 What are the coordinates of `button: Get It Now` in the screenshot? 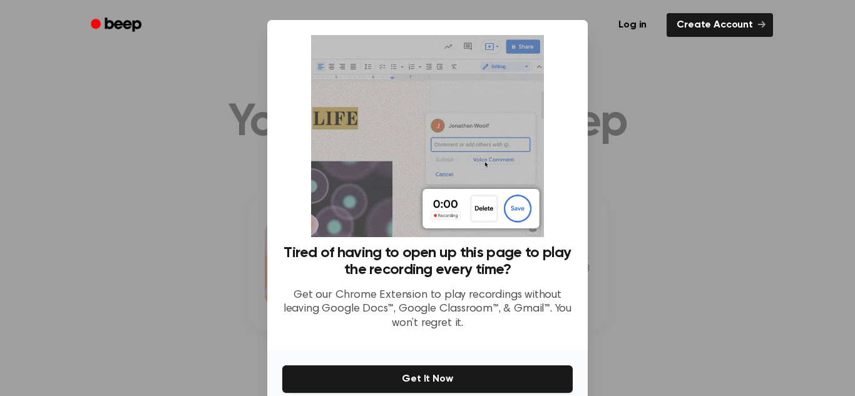 It's located at (427, 379).